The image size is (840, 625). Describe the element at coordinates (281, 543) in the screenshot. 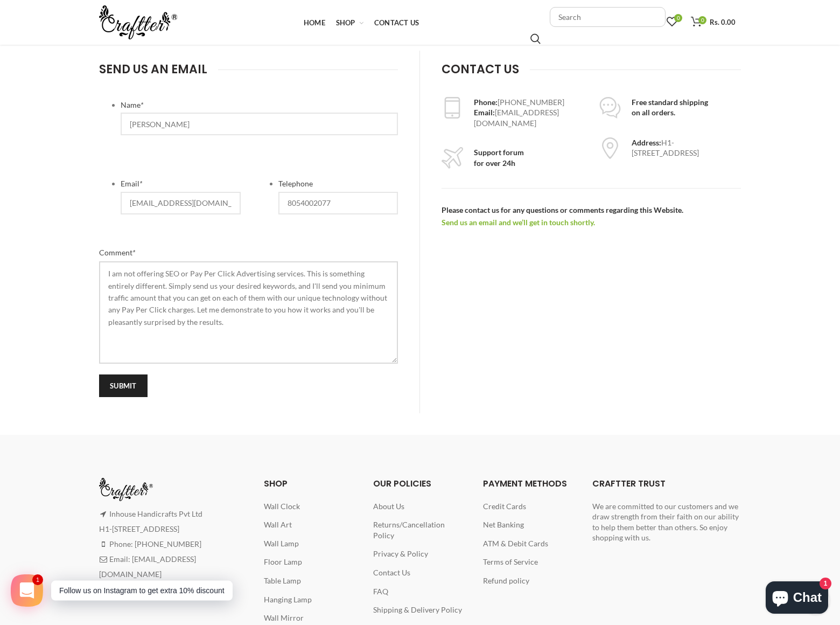

I see `span: Wall Lamp` at that location.